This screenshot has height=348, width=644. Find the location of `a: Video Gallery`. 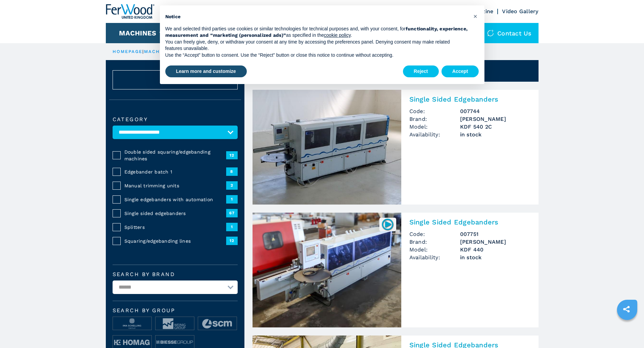

a: Video Gallery is located at coordinates (520, 11).